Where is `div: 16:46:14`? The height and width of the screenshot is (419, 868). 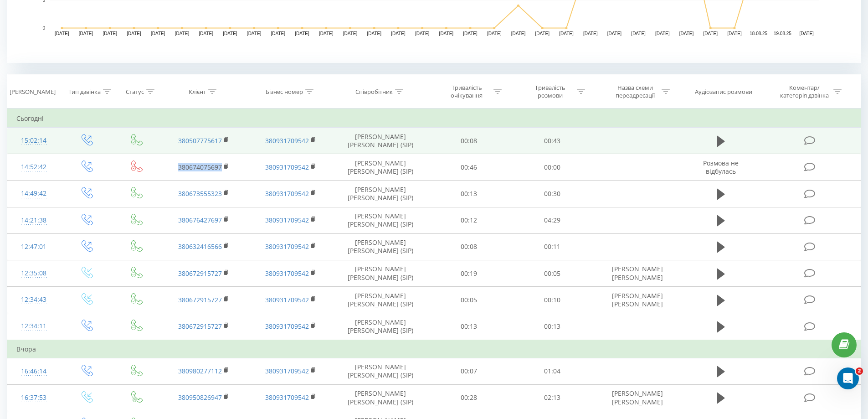 div: 16:46:14 is located at coordinates (34, 371).